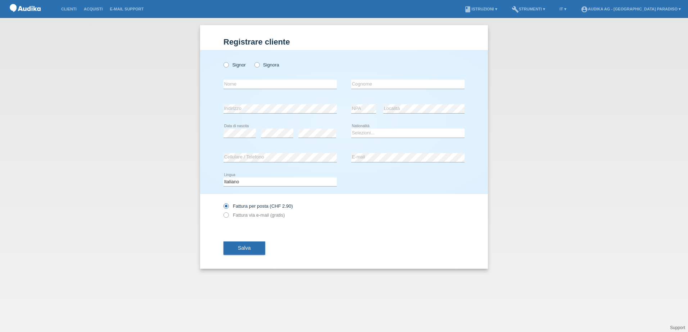  What do you see at coordinates (226, 64) in the screenshot?
I see `input: Signor` at bounding box center [226, 64].